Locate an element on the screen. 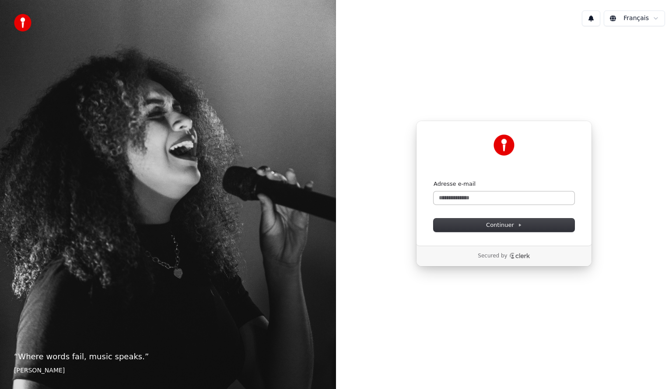 This screenshot has height=389, width=672. p: “ Where words fail, music speaks. ” is located at coordinates (168, 357).